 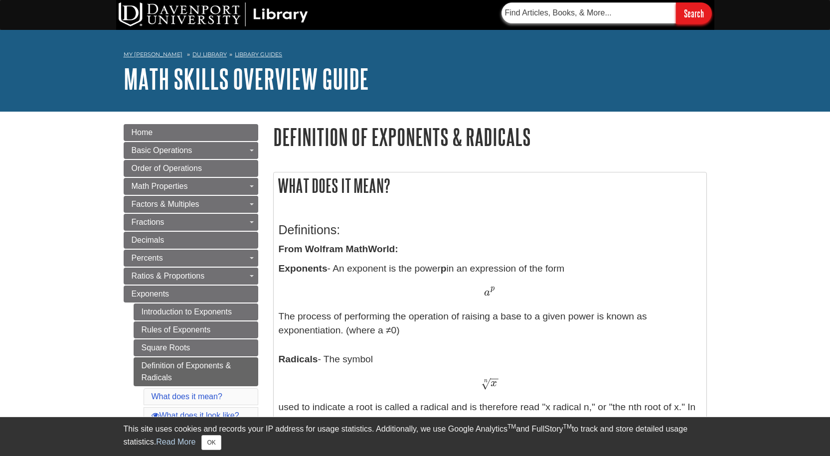 I want to click on h2: What does it mean?, so click(x=490, y=185).